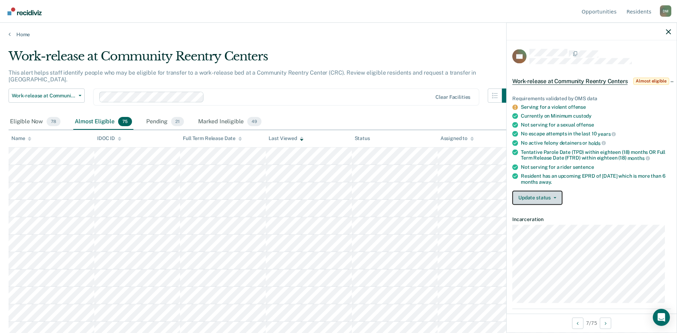 This screenshot has width=677, height=333. Describe the element at coordinates (545, 182) in the screenshot. I see `span: away.` at that location.